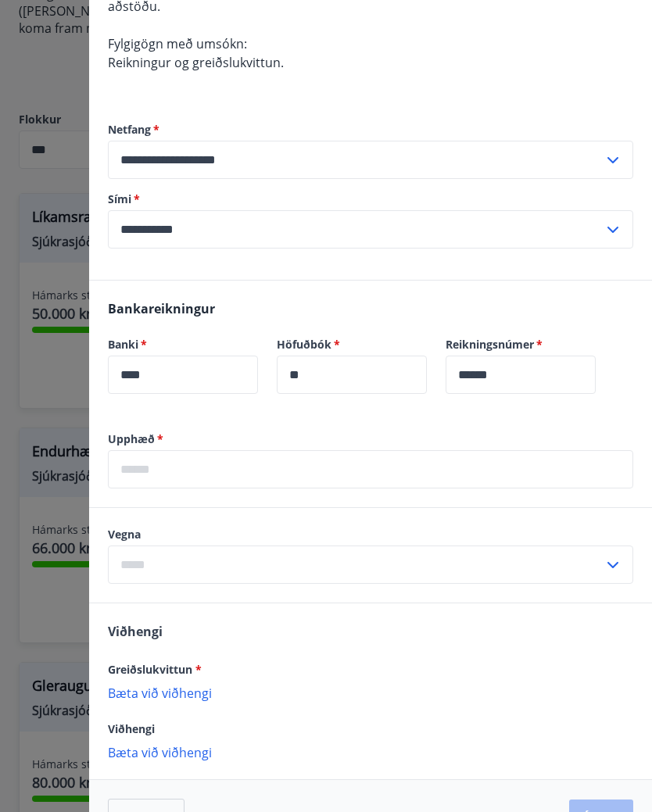 This screenshot has height=812, width=652. I want to click on label: Sími, so click(370, 199).